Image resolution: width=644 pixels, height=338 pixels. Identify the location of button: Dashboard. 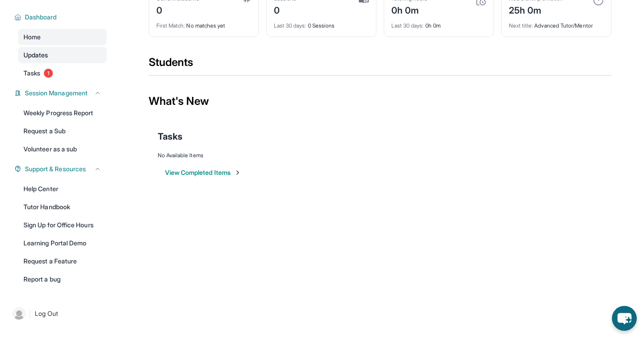
(61, 17).